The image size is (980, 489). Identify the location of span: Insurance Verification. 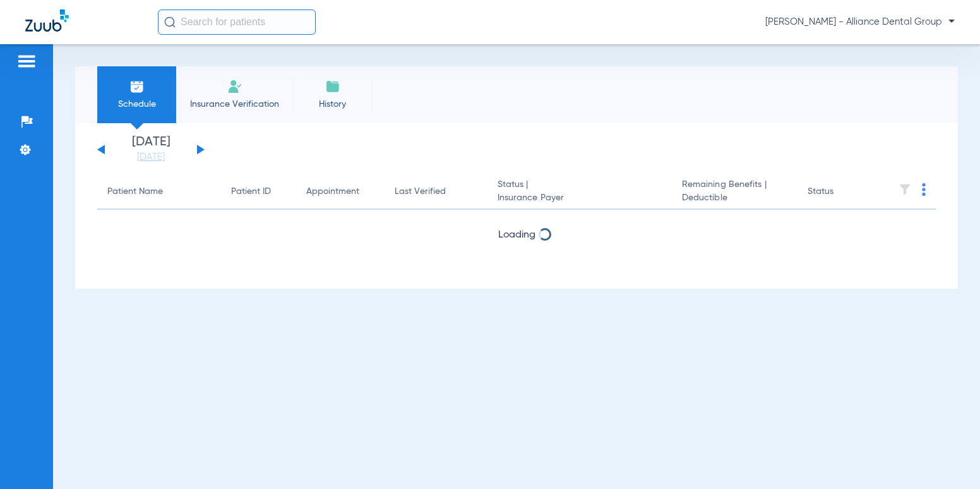
(234, 104).